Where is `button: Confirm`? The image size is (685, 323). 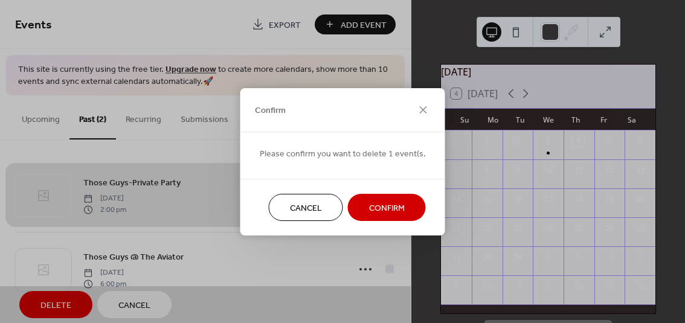 button: Confirm is located at coordinates (387, 207).